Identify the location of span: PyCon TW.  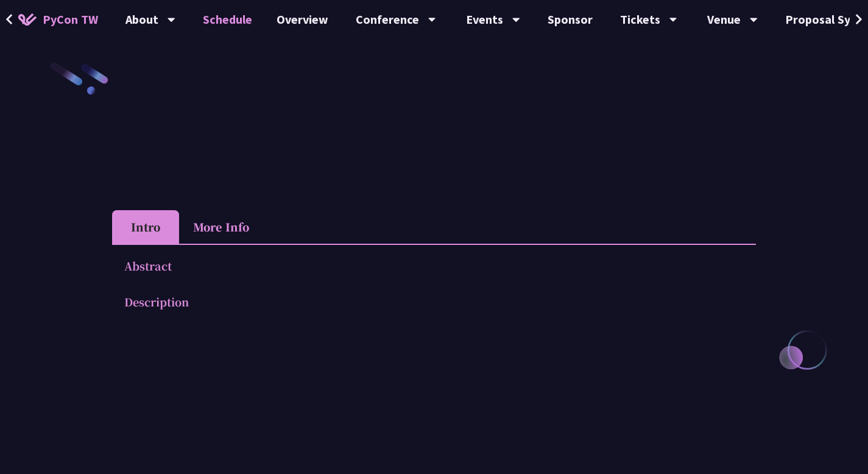
(70, 20).